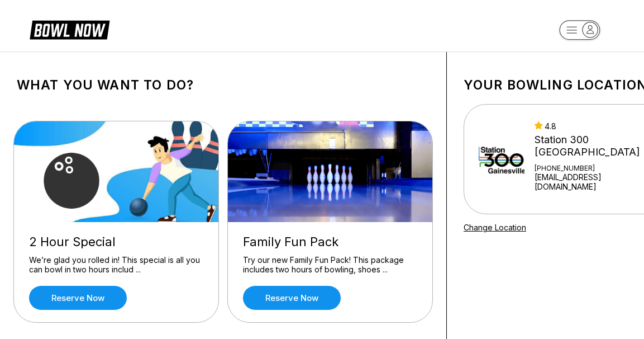 The width and height of the screenshot is (644, 339). What do you see at coordinates (330, 242) in the screenshot?
I see `div: Family Fun Pack` at bounding box center [330, 242].